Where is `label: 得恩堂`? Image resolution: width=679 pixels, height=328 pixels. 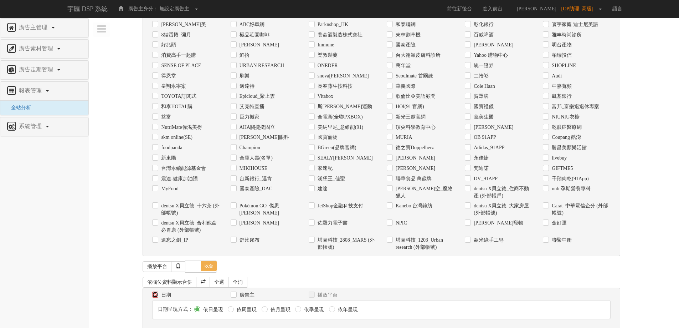
label: 得恩堂 is located at coordinates (168, 76).